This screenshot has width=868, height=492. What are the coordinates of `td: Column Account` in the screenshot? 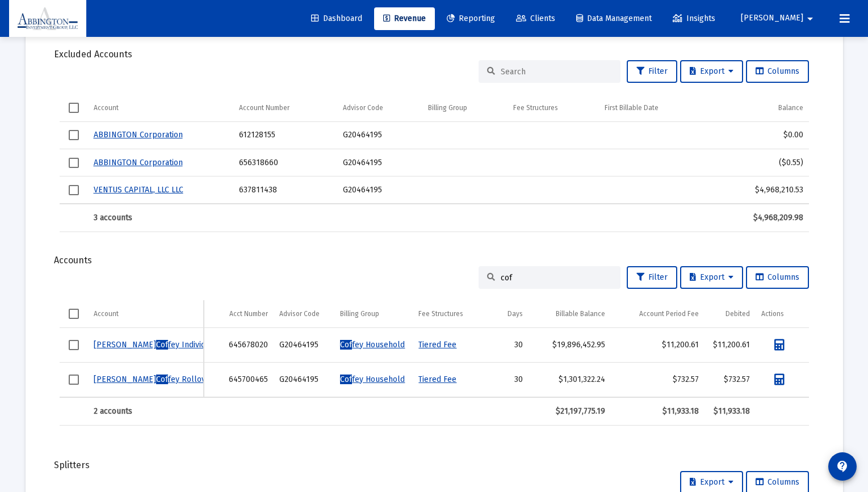 It's located at (160, 108).